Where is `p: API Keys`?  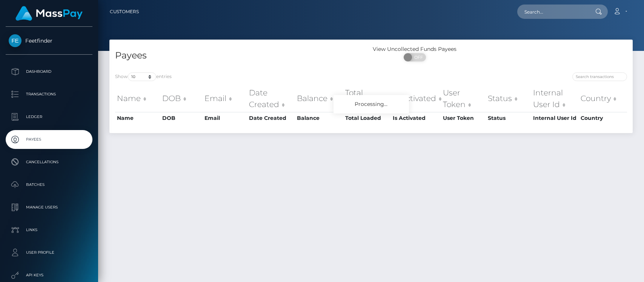 p: API Keys is located at coordinates (49, 275).